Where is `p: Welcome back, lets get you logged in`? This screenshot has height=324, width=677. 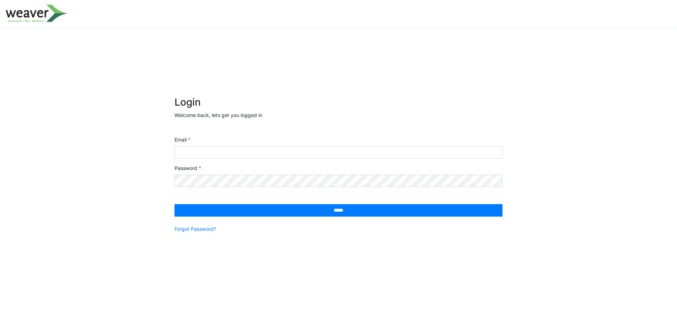
p: Welcome back, lets get you logged in is located at coordinates (338, 115).